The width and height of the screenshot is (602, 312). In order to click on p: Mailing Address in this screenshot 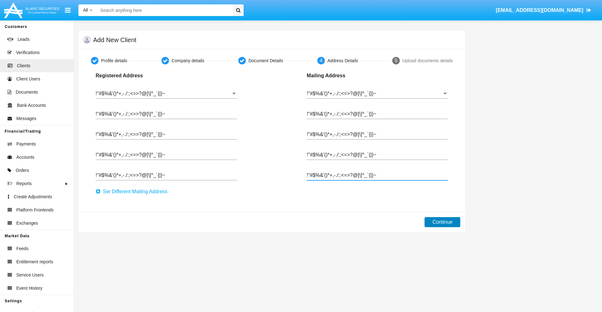, I will do `click(346, 76)`.